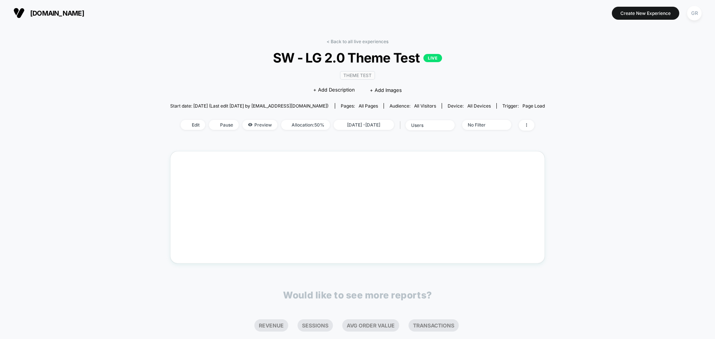  I want to click on span: + Add Images, so click(386, 90).